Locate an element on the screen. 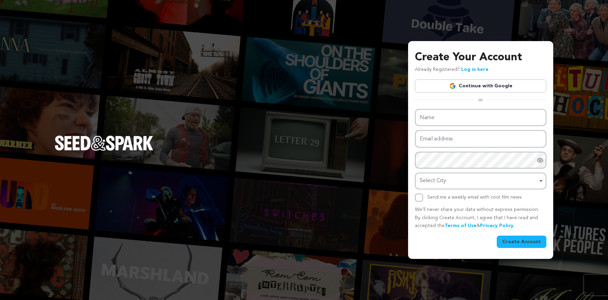 The height and width of the screenshot is (300, 608). a: Seed&Spark Homepage is located at coordinates (104, 150).